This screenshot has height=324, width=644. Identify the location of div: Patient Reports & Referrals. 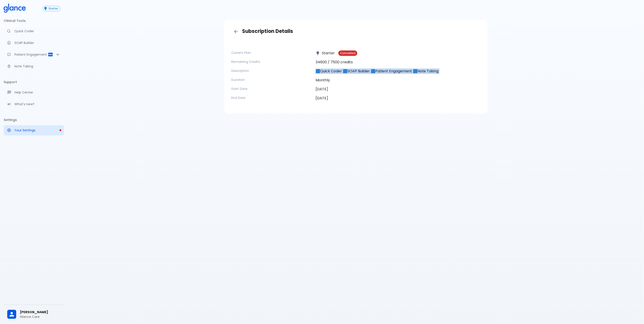
(34, 55).